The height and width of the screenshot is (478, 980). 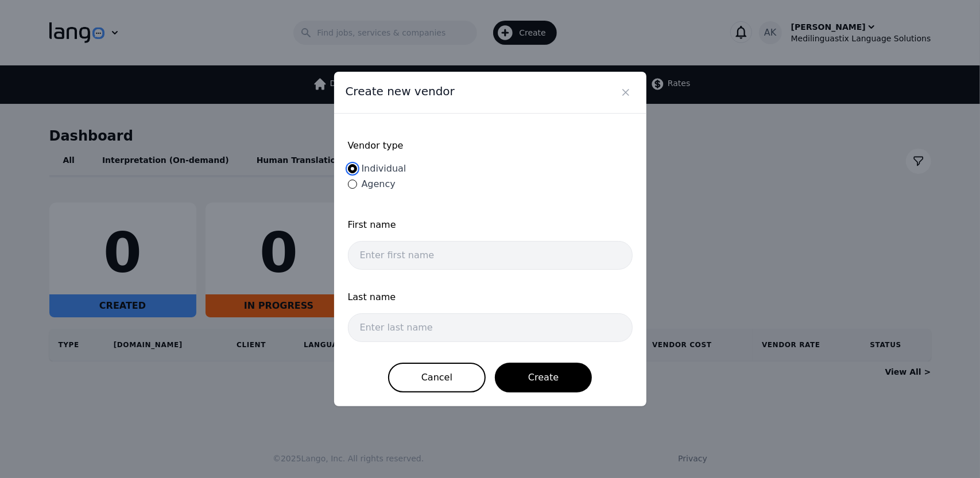 I want to click on span: First name, so click(x=490, y=225).